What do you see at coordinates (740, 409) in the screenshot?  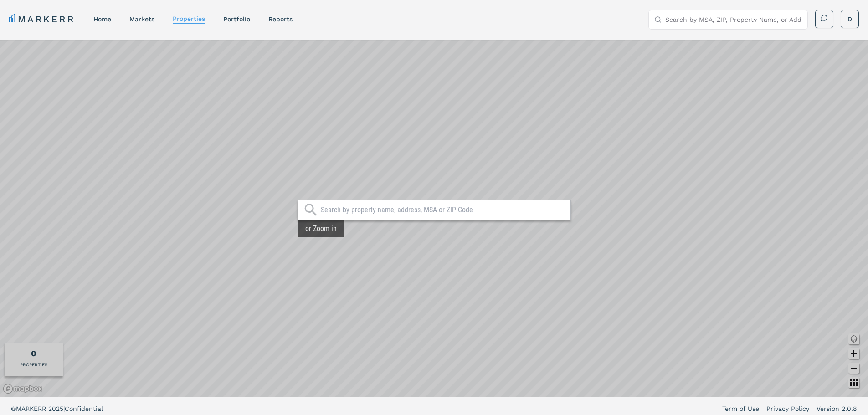 I see `a: Term of Use` at bounding box center [740, 409].